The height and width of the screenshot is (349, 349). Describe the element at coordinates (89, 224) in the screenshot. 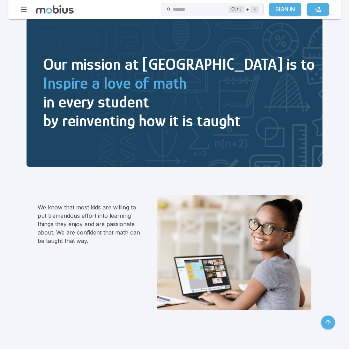

I see `p: We know that most kids are willing to put tremendous effort into learning things they enjoy and a...` at that location.